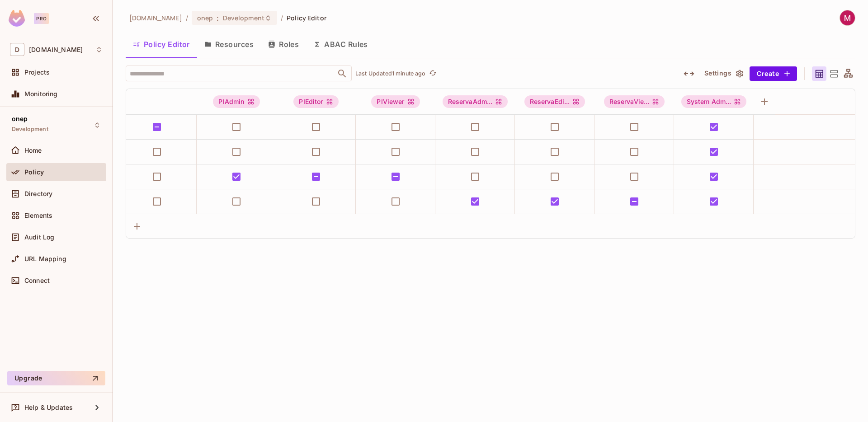  Describe the element at coordinates (340, 45) in the screenshot. I see `button: ABAC Rules` at that location.